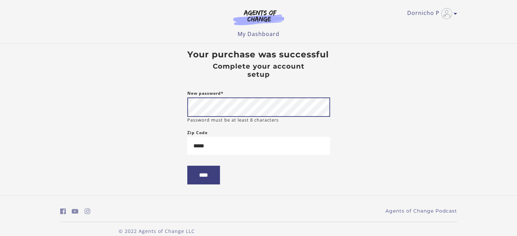  Describe the element at coordinates (157, 231) in the screenshot. I see `p: © 2022 Agents of Change LLC` at that location.